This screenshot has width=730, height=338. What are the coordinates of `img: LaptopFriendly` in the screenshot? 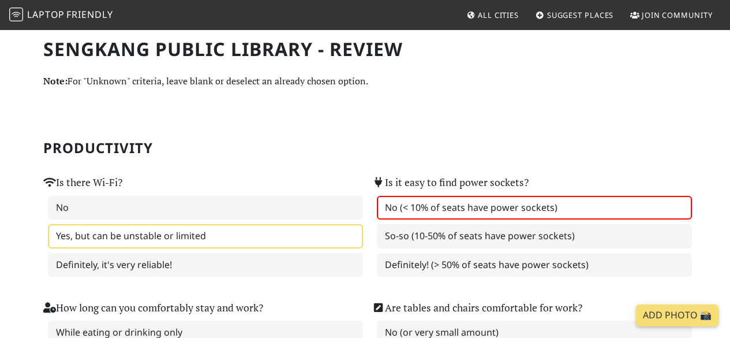 It's located at (16, 14).